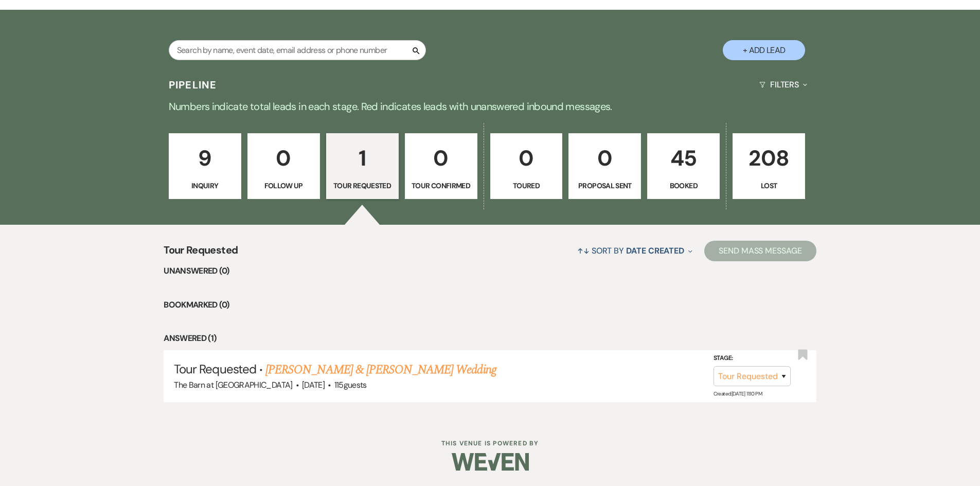  What do you see at coordinates (604, 186) in the screenshot?
I see `p: Proposal Sent` at bounding box center [604, 186].